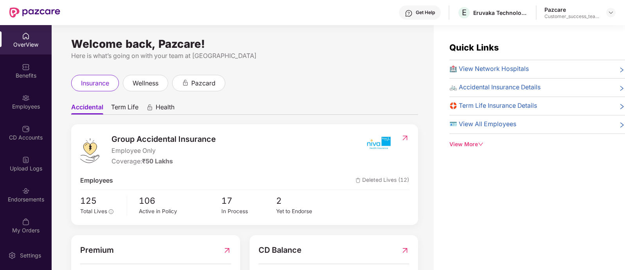 The image size is (625, 270). I want to click on span: Term Life, so click(125, 108).